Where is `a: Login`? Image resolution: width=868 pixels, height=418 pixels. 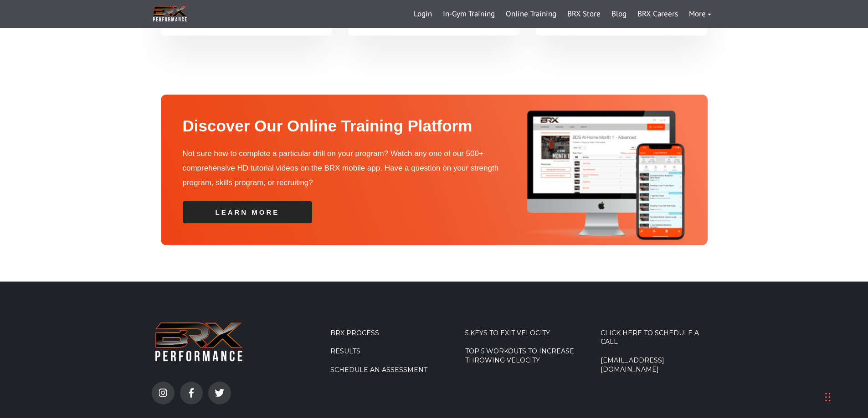 a: Login is located at coordinates (423, 14).